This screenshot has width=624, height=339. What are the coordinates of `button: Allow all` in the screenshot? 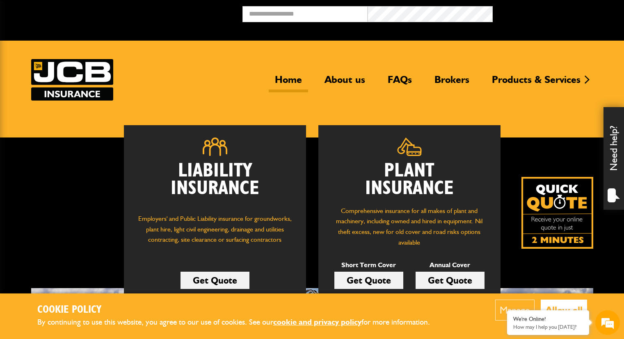 It's located at (564, 310).